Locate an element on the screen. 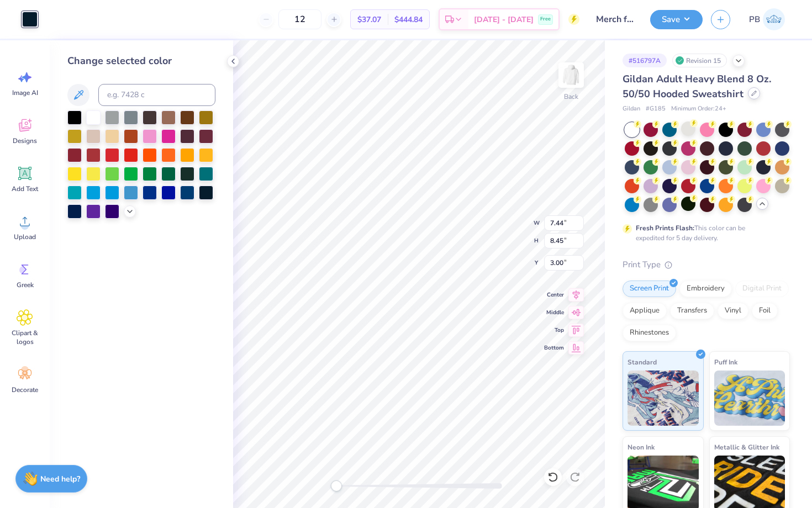 The height and width of the screenshot is (508, 812). div: Change selected color is located at coordinates (141, 61).